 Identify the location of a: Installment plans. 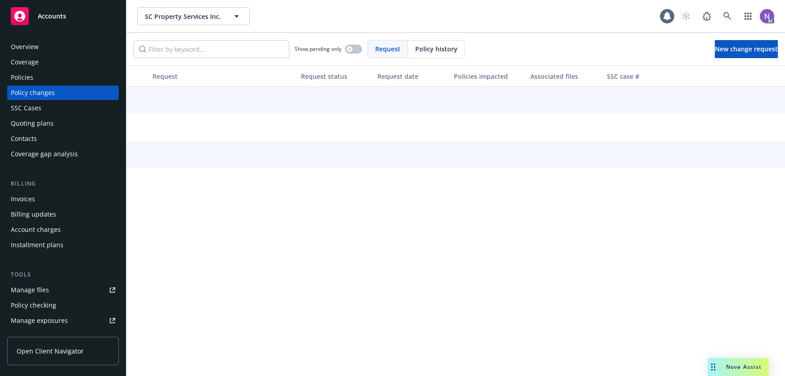
(63, 245).